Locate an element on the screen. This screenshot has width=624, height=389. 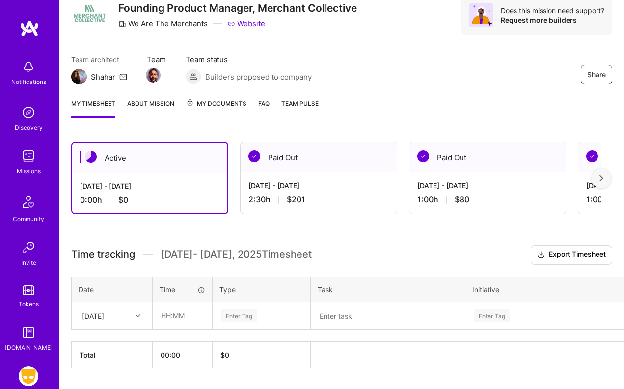
div: Does this mission need support? is located at coordinates (552, 10).